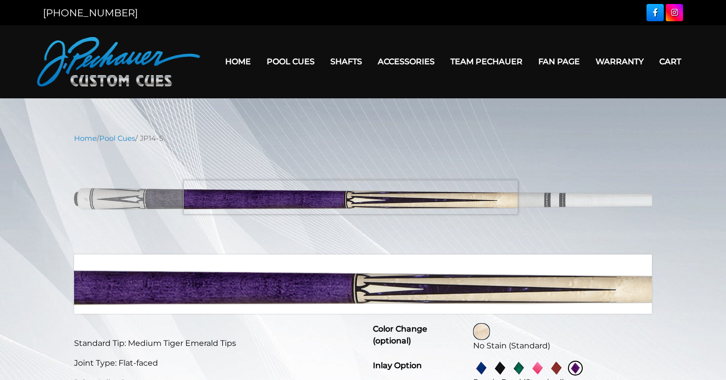 This screenshot has width=726, height=380. What do you see at coordinates (346, 61) in the screenshot?
I see `a: Shafts` at bounding box center [346, 61].